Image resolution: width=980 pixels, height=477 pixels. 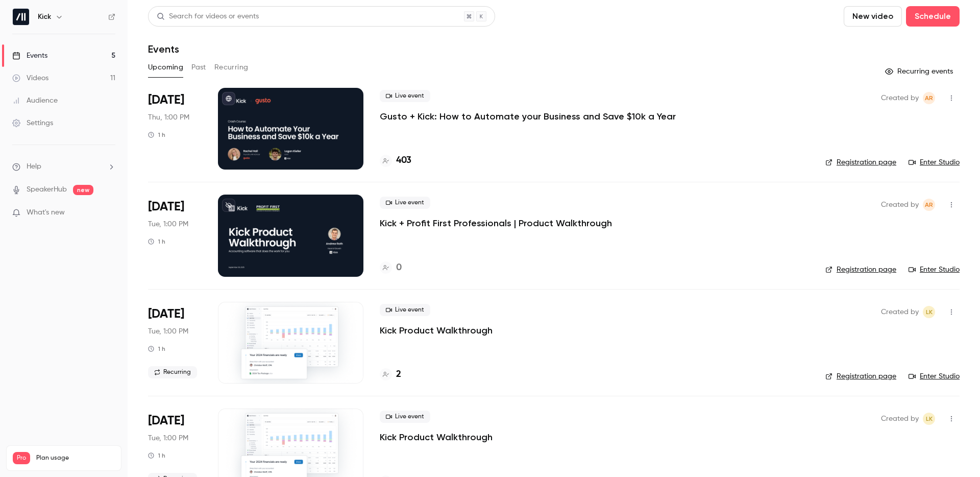 What do you see at coordinates (33, 123) in the screenshot?
I see `div: Settings` at bounding box center [33, 123].